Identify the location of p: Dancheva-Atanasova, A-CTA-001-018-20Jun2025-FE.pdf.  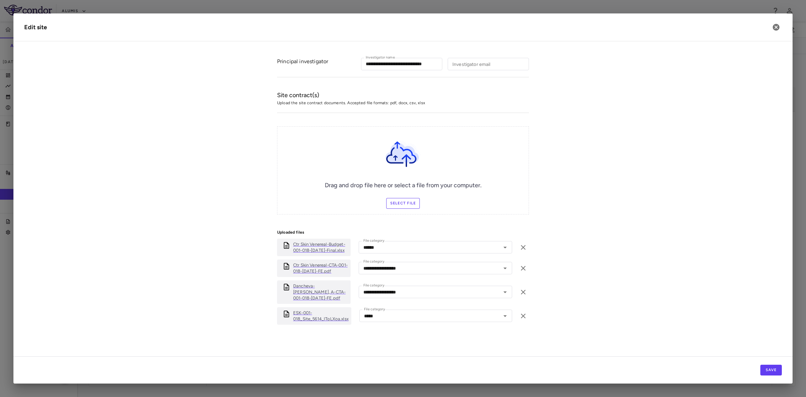
(321, 292).